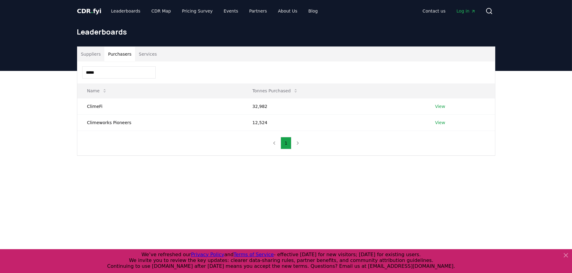 The image size is (572, 273). Describe the element at coordinates (120, 54) in the screenshot. I see `button: Purchasers` at that location.